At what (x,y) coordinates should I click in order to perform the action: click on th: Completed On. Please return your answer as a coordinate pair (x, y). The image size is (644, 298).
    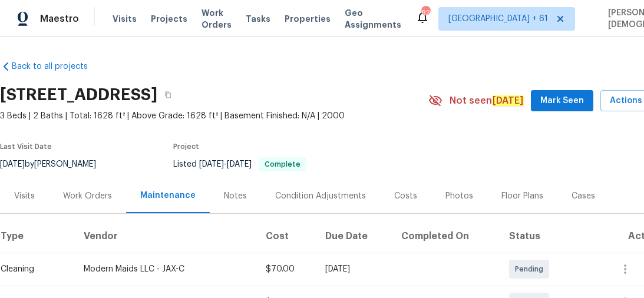
    Looking at the image, I should click on (445, 236).